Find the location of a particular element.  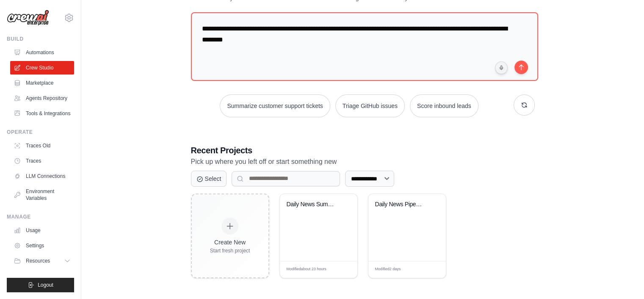

div: Daily News Pipeline (Taiwan) is located at coordinates (401, 205).